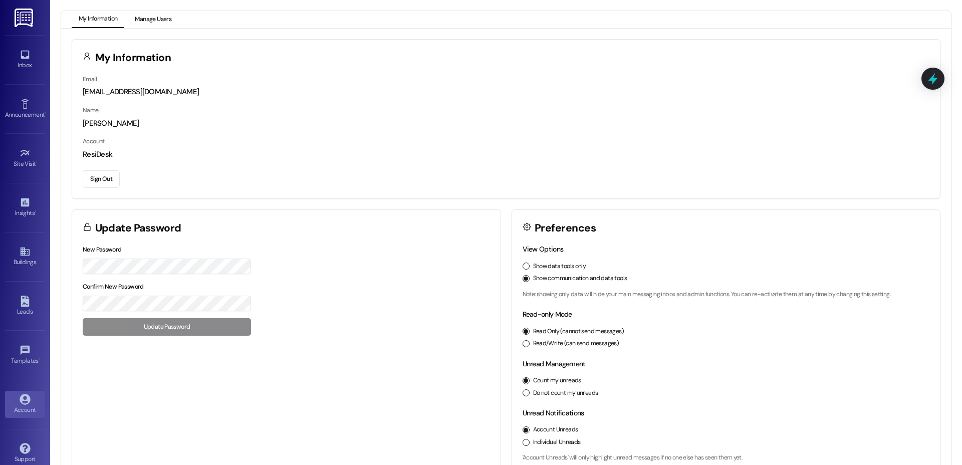  What do you see at coordinates (133, 58) in the screenshot?
I see `h3: My Information` at bounding box center [133, 58].